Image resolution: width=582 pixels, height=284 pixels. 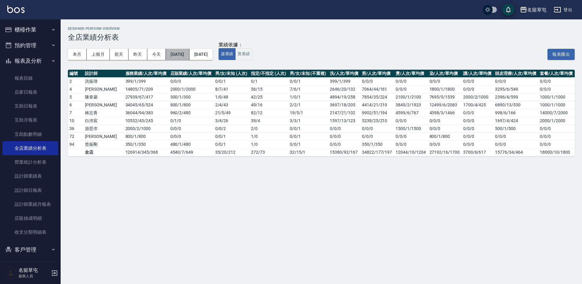 What do you see at coordinates (269, 136) in the screenshot?
I see `td: 1 / 0` at bounding box center [269, 136].